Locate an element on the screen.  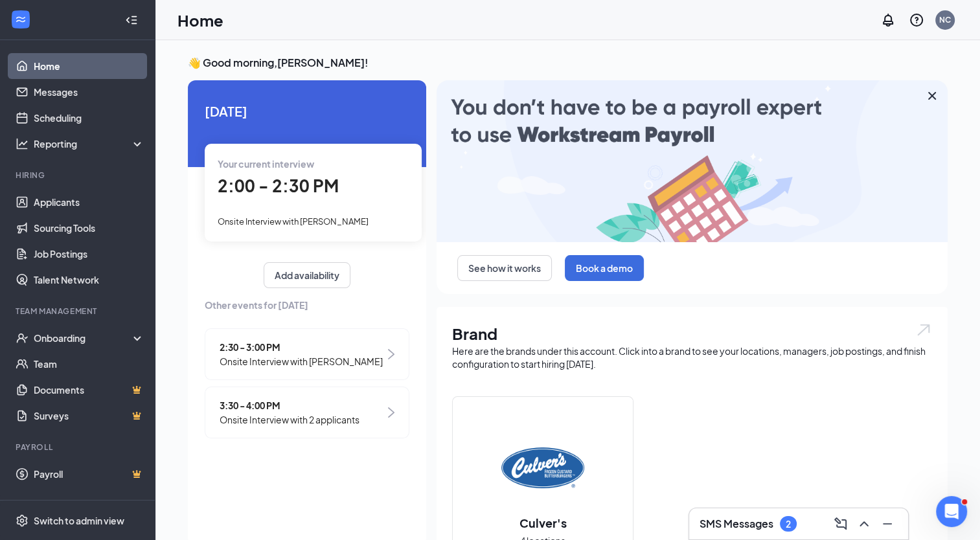
span: 2:30 - 3:00 PM is located at coordinates (301, 347).